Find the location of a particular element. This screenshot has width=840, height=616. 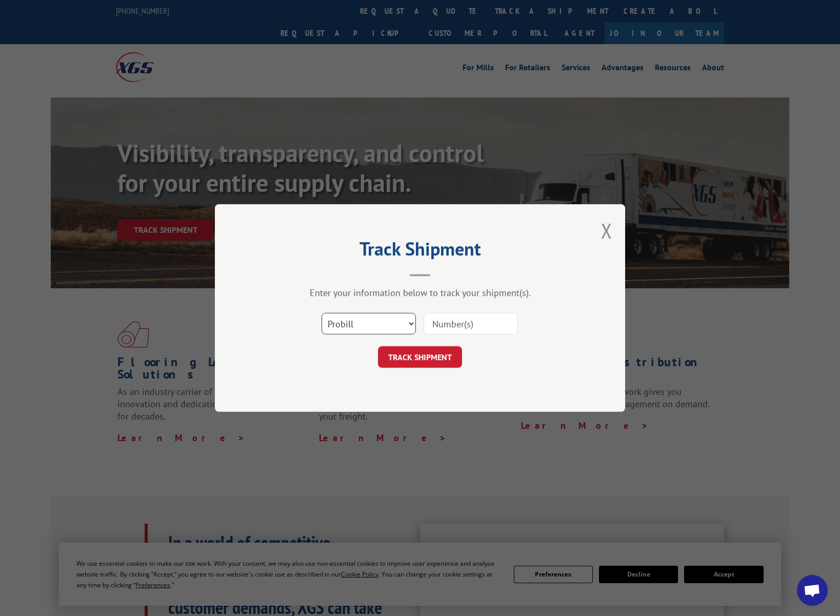

button: TRACK SHIPMENT is located at coordinates (420, 357).